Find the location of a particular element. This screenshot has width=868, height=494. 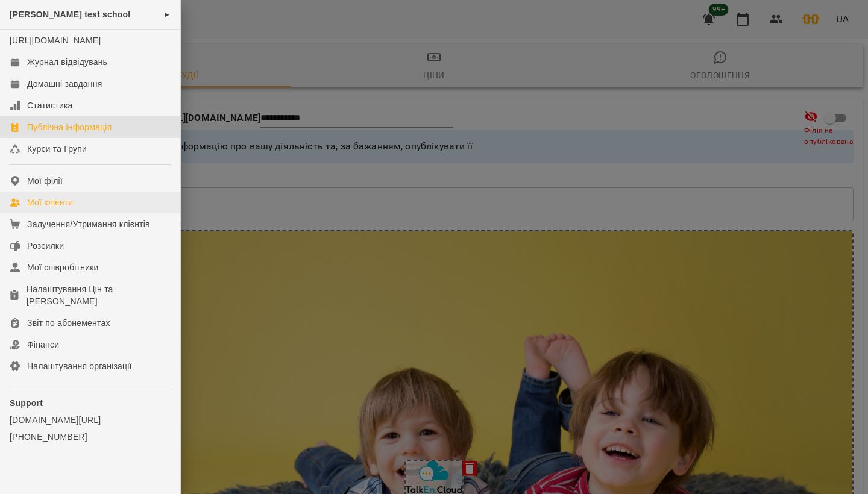

div: Мої клієнти is located at coordinates (50, 202).